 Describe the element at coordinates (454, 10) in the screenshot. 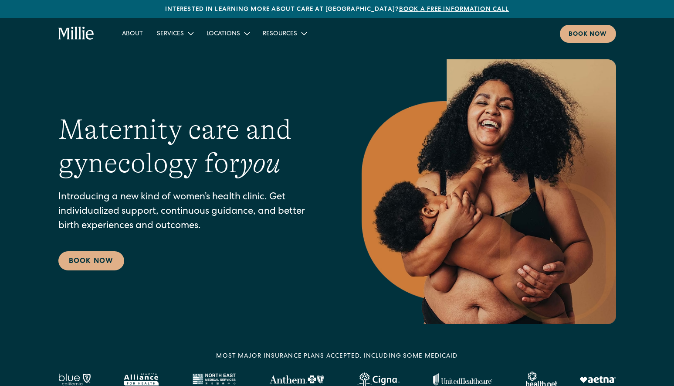

I see `a: Book a free information call` at that location.